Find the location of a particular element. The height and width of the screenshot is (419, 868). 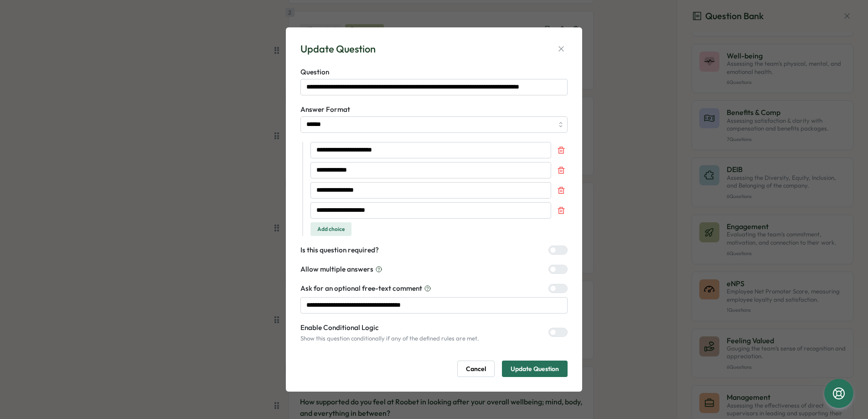

button: Remove choice 2 is located at coordinates (561, 170).